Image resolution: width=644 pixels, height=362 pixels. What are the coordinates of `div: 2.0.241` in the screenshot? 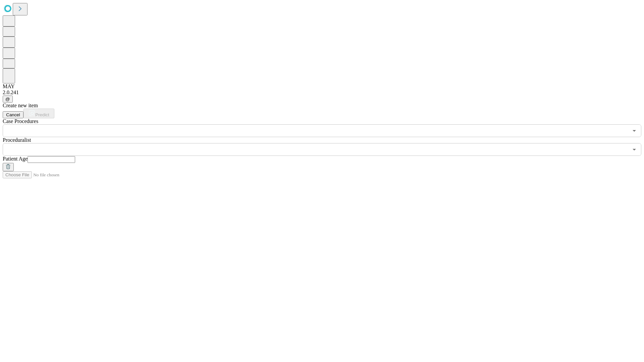 It's located at (322, 93).